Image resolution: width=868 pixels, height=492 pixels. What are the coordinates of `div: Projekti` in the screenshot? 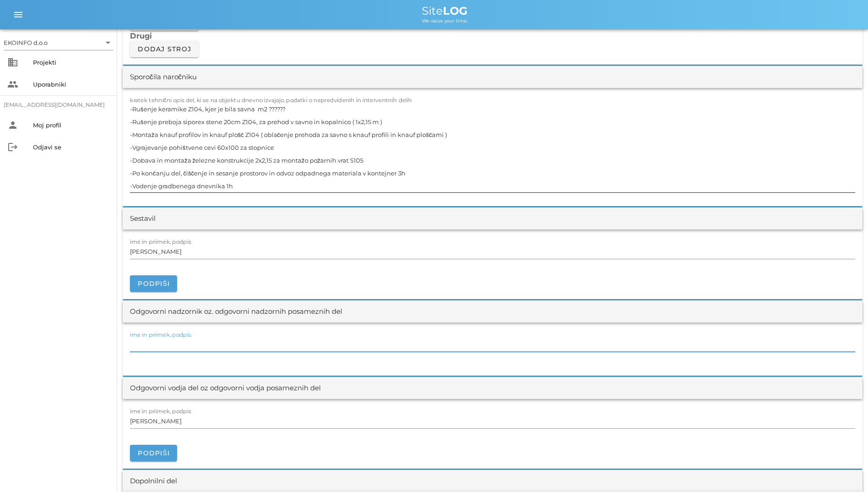 It's located at (72, 63).